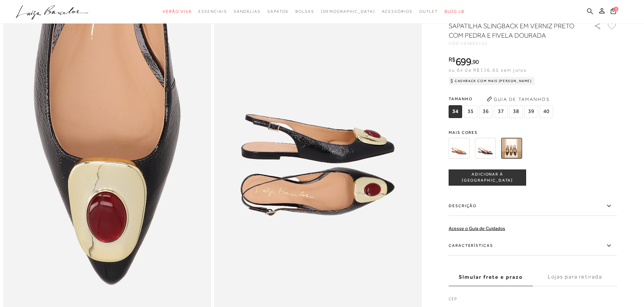  I want to click on span: 699, so click(463, 61).